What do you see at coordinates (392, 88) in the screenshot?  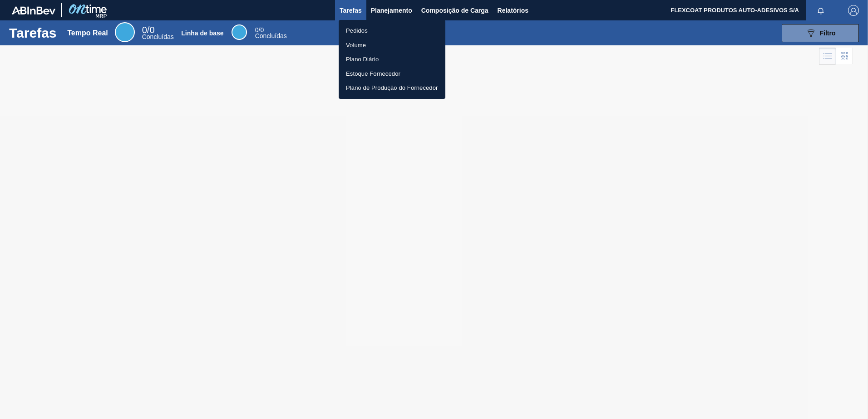 I see `a: Plano de Produção do Fornecedor` at bounding box center [392, 88].